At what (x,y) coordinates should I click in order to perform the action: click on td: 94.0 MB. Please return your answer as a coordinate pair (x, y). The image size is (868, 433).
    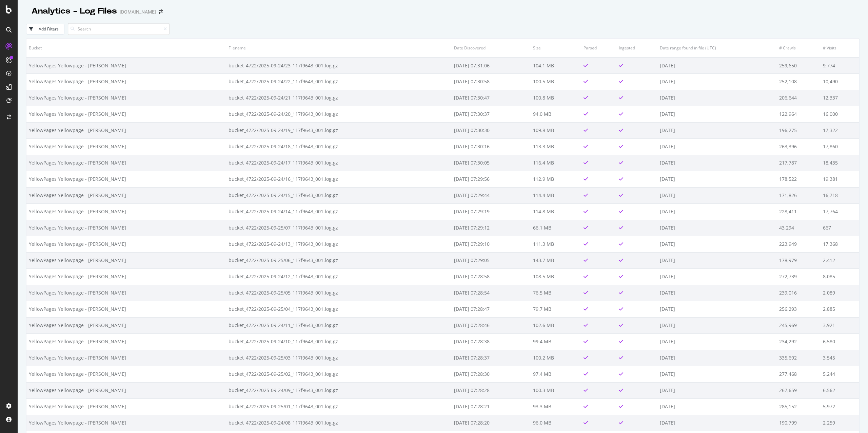
    Looking at the image, I should click on (556, 114).